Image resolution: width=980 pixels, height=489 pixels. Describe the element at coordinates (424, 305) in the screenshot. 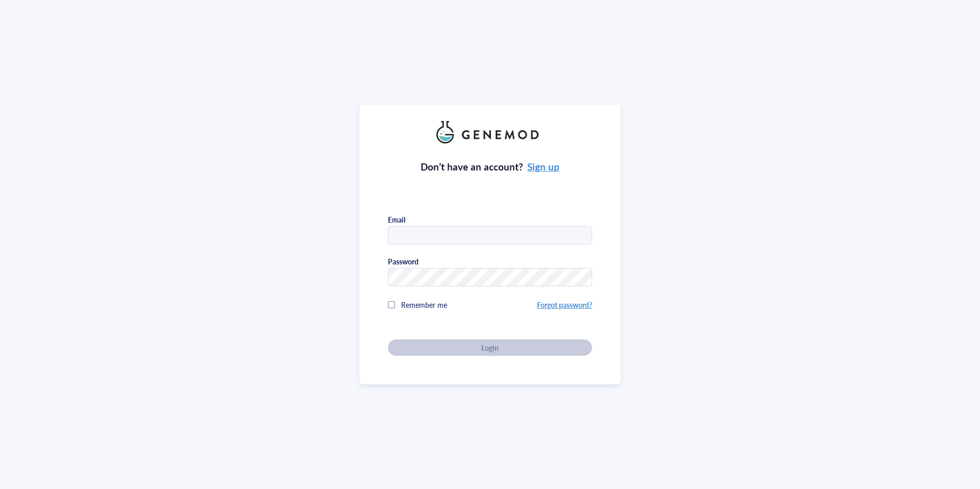

I see `span: Remember me` at that location.